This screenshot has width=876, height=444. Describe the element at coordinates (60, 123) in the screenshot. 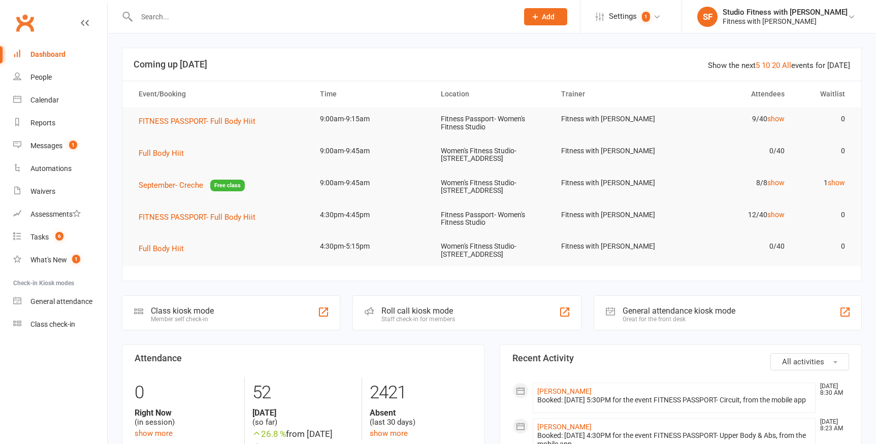

I see `a: Reports` at that location.